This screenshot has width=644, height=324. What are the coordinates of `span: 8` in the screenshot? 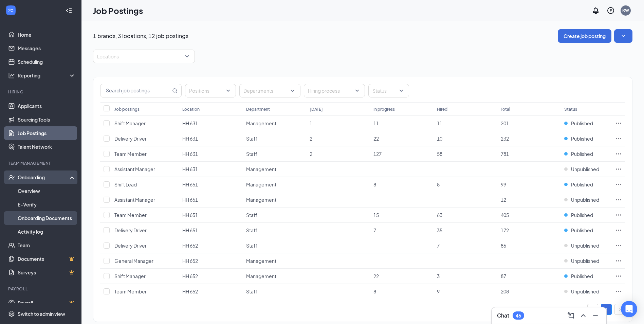 It's located at (438, 184).